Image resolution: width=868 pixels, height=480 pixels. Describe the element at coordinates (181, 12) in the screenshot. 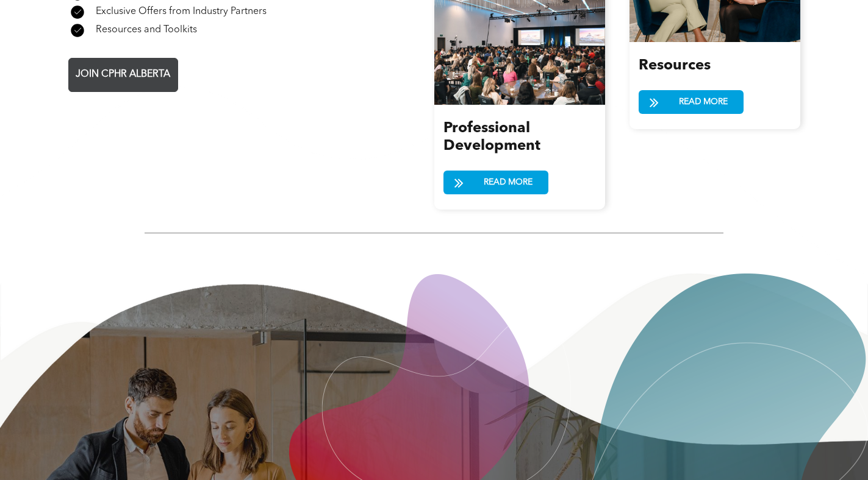

I see `span: Exclusive Offers from Industry Partners` at that location.